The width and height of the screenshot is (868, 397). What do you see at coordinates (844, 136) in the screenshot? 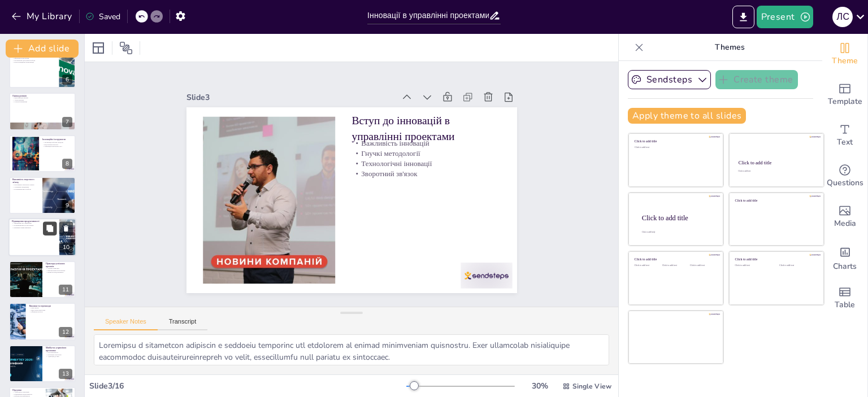
I see `div: Add text boxes` at bounding box center [844, 136].